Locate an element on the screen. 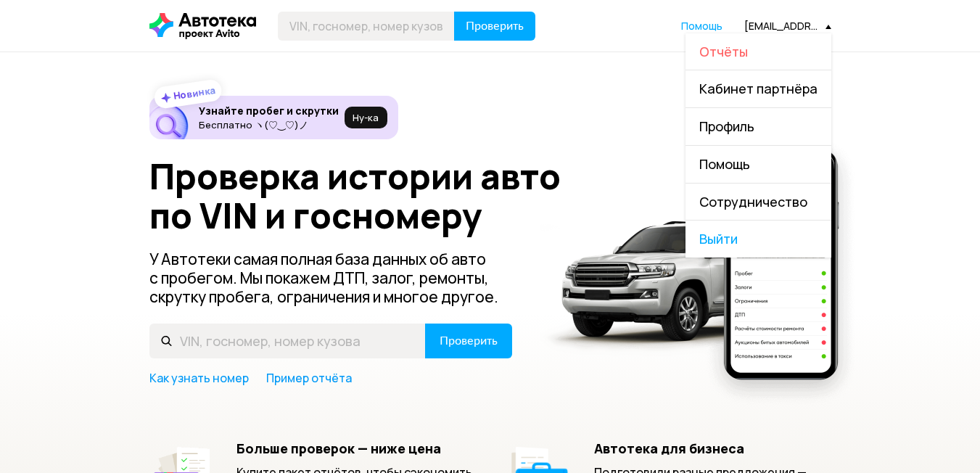 This screenshot has width=980, height=473. span: Выйти is located at coordinates (758, 239).